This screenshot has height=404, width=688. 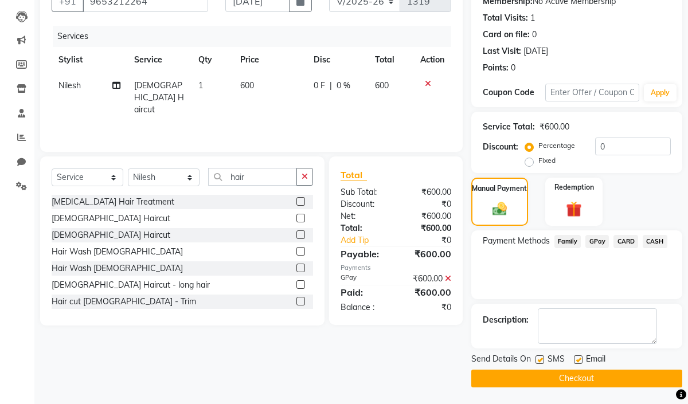 I want to click on label: Redemption, so click(x=574, y=188).